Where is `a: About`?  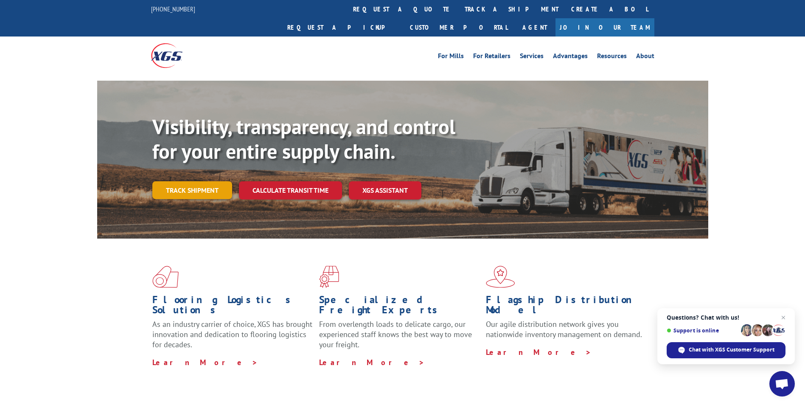 a: About is located at coordinates (645, 57).